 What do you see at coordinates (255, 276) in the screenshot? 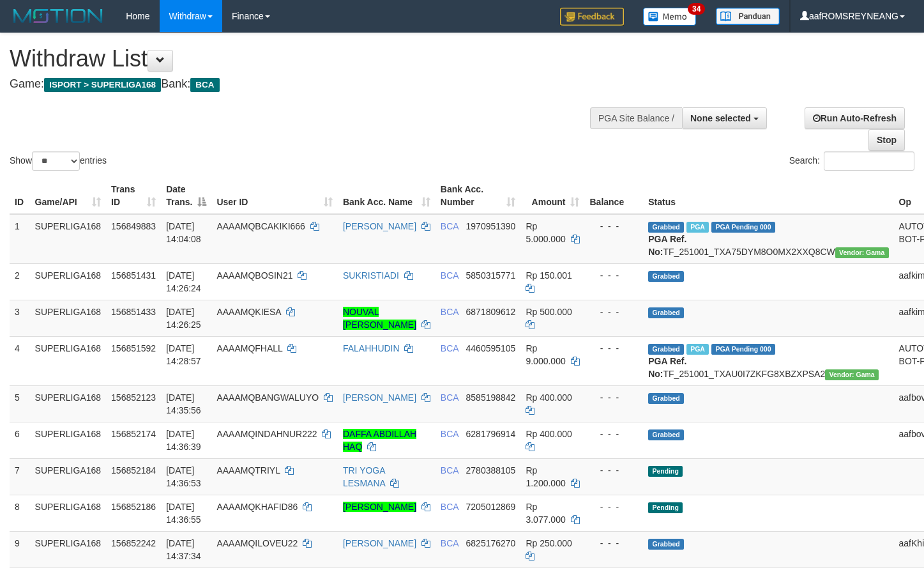
I see `span: AAAAMQBOSIN21` at bounding box center [255, 276].